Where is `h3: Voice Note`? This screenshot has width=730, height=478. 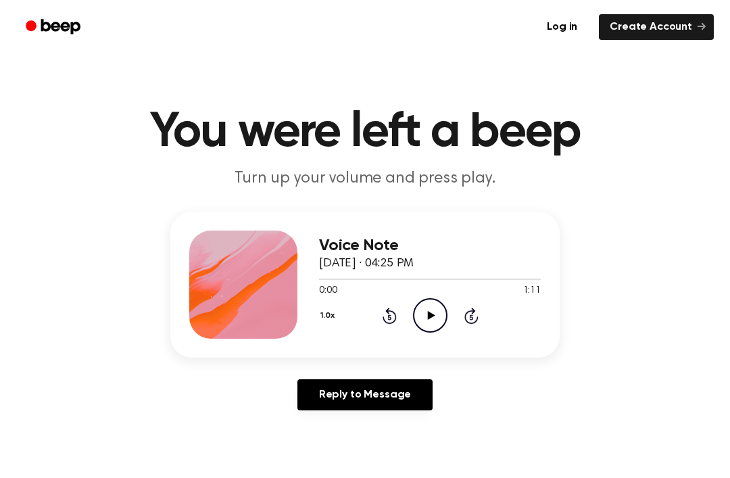 h3: Voice Note is located at coordinates (430, 245).